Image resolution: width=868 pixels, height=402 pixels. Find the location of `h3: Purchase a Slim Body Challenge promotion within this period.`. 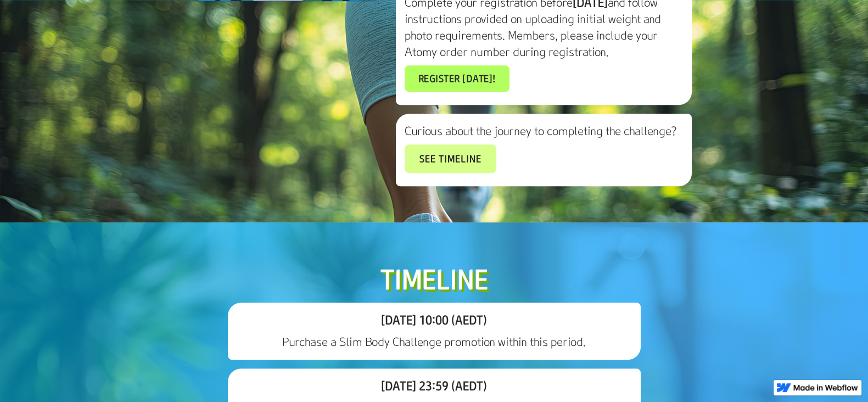

h3: Purchase a Slim Body Challenge promotion within this period. is located at coordinates (434, 342).